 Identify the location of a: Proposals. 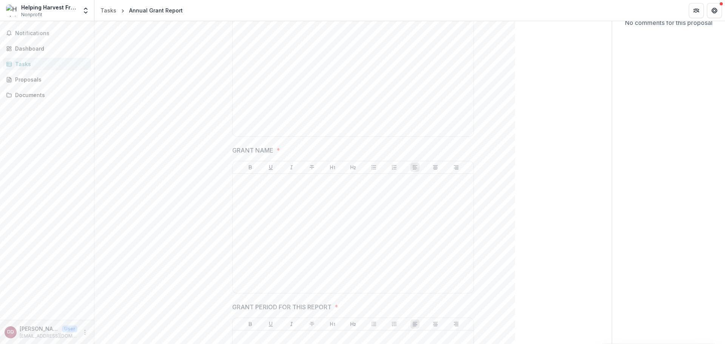
(47, 79).